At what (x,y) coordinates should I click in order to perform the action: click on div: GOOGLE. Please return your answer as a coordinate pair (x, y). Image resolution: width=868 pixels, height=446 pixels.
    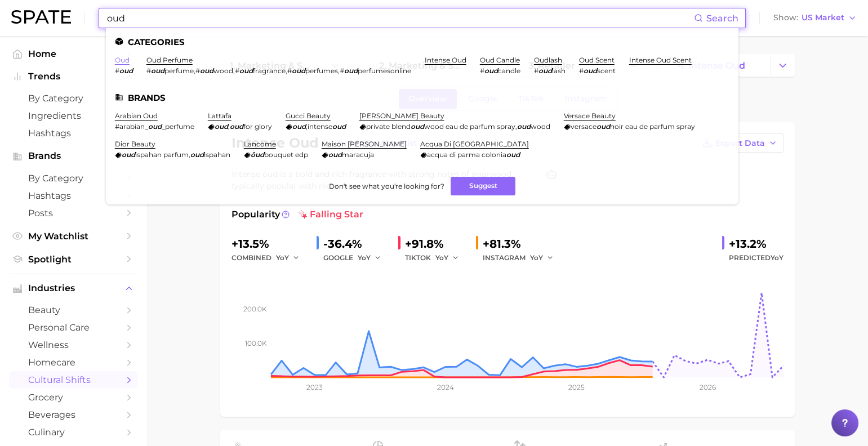
    Looking at the image, I should click on (356, 258).